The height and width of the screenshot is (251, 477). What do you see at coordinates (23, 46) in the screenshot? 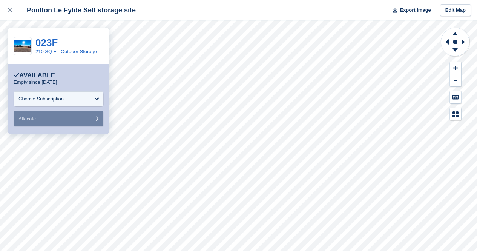
I see `img: caravan%20side.jpg` at bounding box center [23, 46].